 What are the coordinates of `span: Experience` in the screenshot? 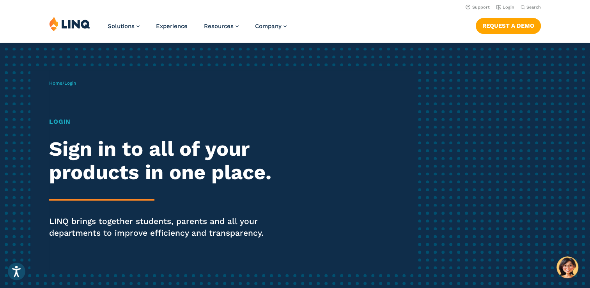 It's located at (172, 26).